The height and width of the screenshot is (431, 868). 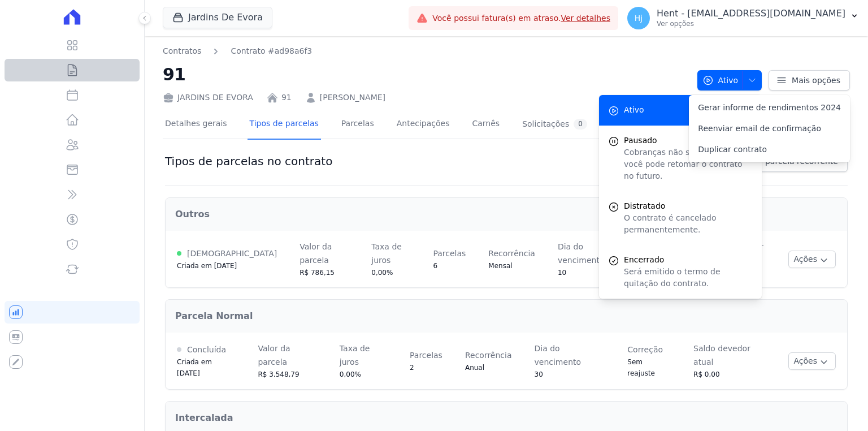 What do you see at coordinates (538, 374) in the screenshot?
I see `span: 30` at bounding box center [538, 374].